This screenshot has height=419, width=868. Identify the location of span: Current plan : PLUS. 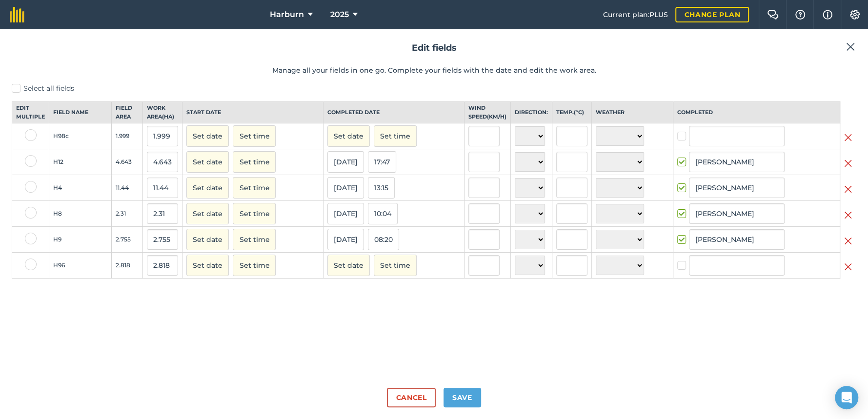
(635, 15).